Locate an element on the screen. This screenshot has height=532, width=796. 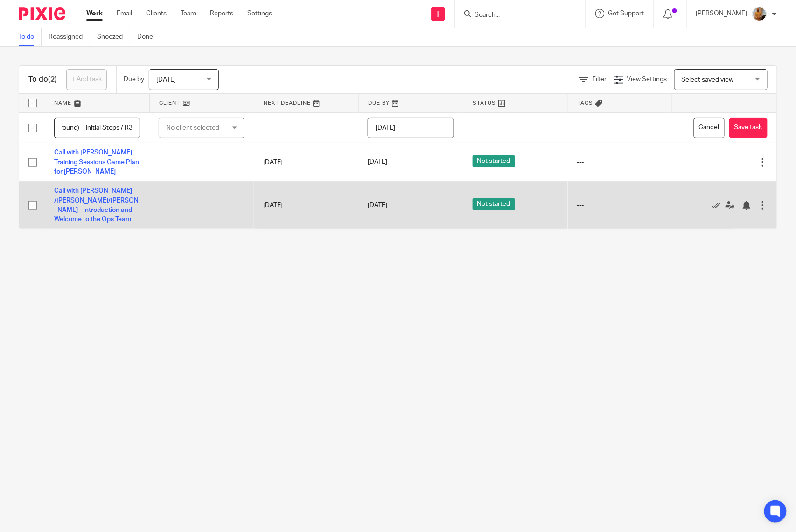
span: Tags is located at coordinates (585, 103).